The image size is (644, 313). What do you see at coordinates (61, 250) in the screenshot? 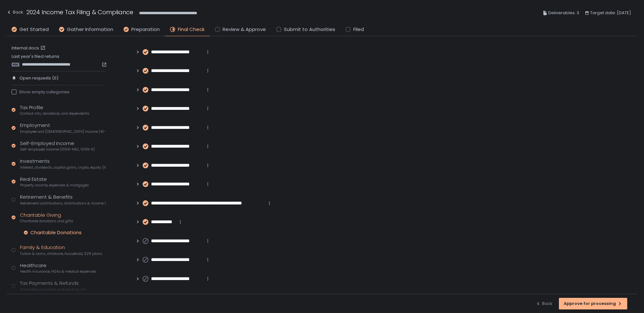
I see `div: Family & Education` at bounding box center [61, 250].